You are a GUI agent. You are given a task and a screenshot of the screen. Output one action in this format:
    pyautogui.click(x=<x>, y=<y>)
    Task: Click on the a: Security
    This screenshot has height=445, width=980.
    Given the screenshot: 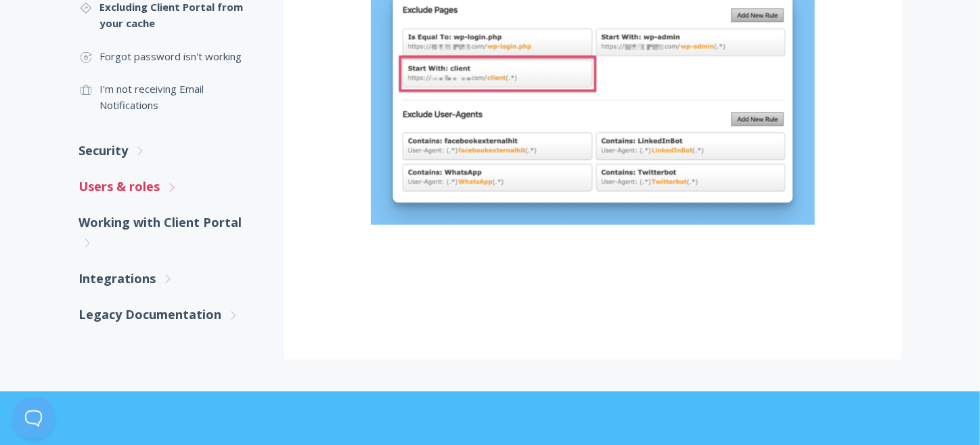 What is the action you would take?
    pyautogui.click(x=168, y=150)
    